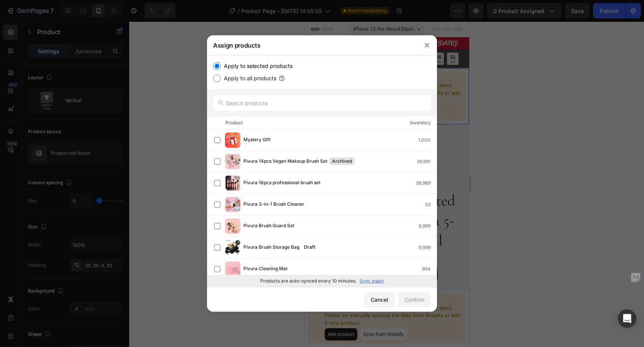  Describe the element at coordinates (257, 140) in the screenshot. I see `span: Mystery Gift` at that location.